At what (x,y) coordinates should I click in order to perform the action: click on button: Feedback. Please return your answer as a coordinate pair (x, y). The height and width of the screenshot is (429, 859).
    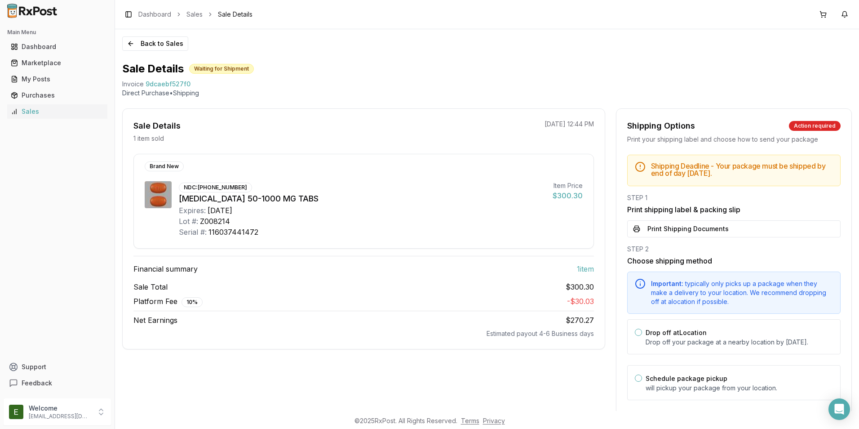
    Looking at the image, I should click on (57, 383).